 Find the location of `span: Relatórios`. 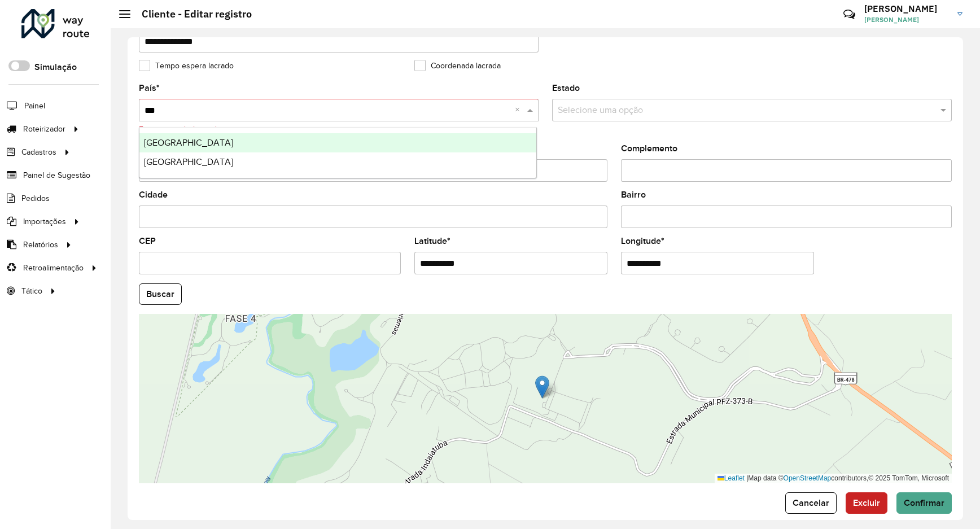

span: Relatórios is located at coordinates (41, 244).